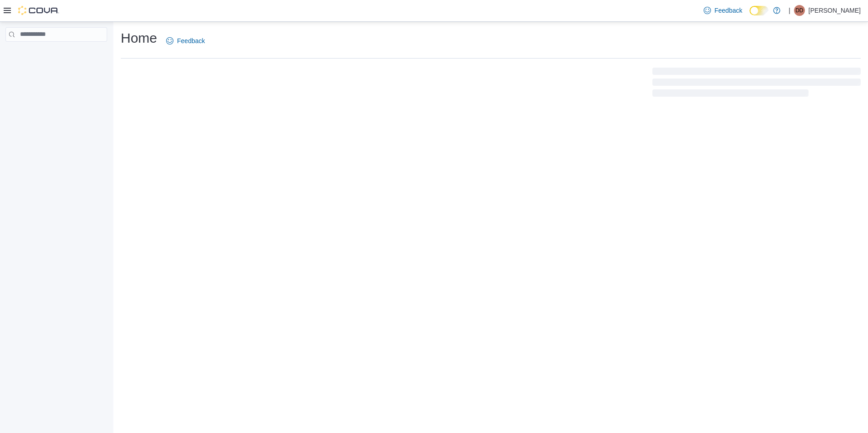 The image size is (868, 433). What do you see at coordinates (749, 16) in the screenshot?
I see `span: Dark Mode` at bounding box center [749, 16].